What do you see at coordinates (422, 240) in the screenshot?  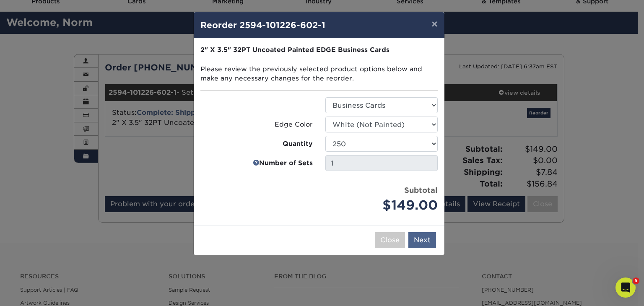 I see `button: Next` at bounding box center [422, 240].